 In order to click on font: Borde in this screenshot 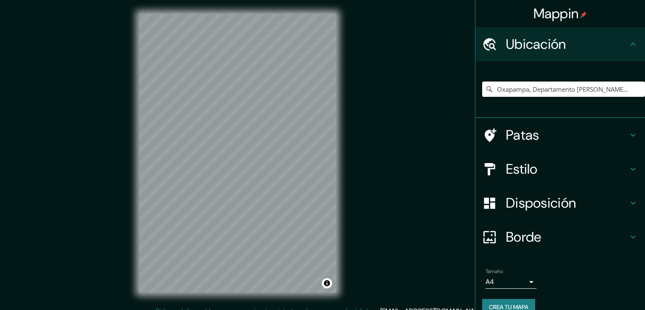, I will do `click(524, 237)`.